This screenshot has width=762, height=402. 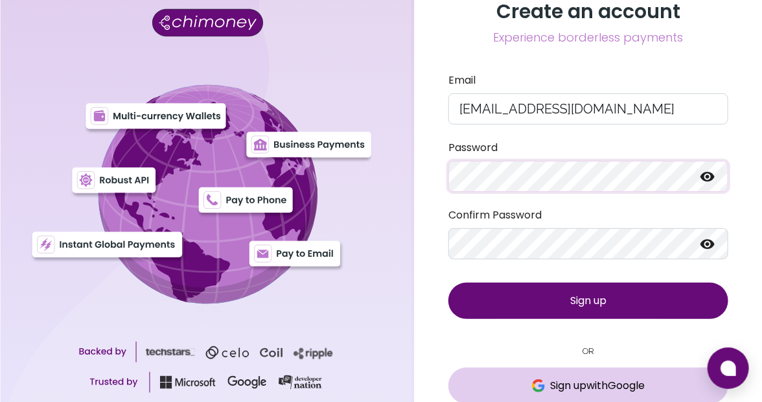 What do you see at coordinates (597, 386) in the screenshot?
I see `span: Sign up with Google` at bounding box center [597, 386].